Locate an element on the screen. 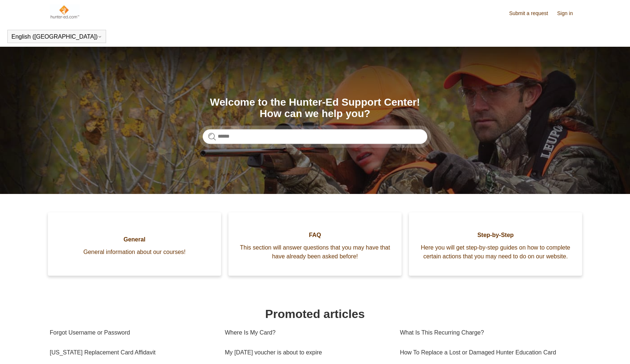 This screenshot has height=364, width=630. h1: Promoted articles is located at coordinates (315, 314).